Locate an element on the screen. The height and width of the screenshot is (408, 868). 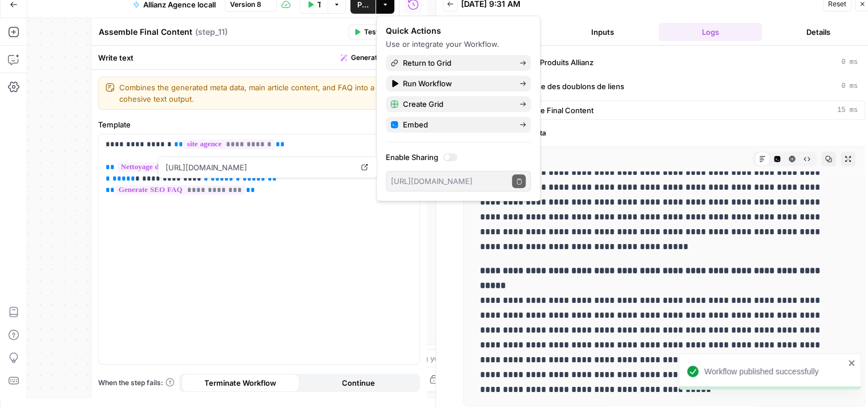
span: When the step fails: is located at coordinates (136, 382).